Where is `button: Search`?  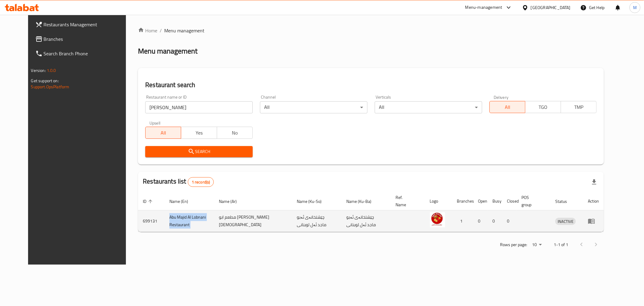 button: Search is located at coordinates (199, 151).